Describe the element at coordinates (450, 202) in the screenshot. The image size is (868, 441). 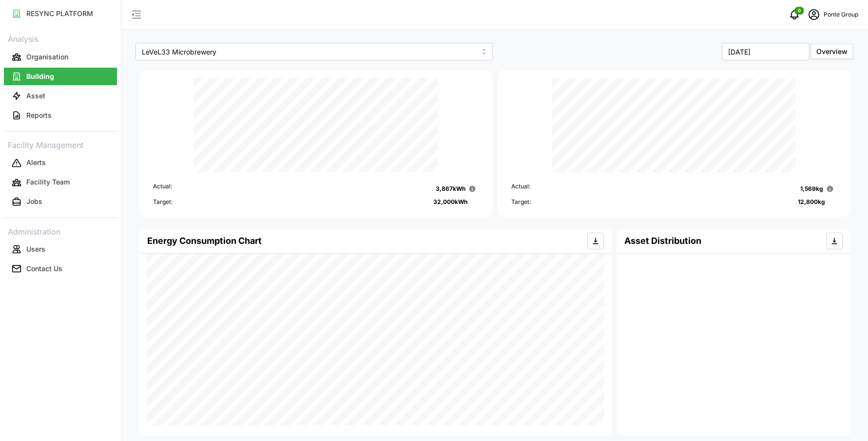
I see `p: 32,000 kWh` at that location.